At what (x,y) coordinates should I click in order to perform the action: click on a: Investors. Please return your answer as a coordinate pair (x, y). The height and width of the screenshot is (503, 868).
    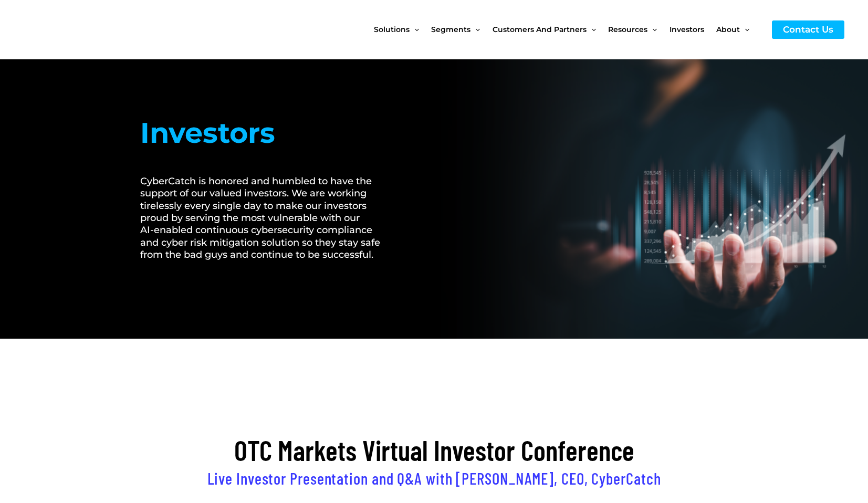
    Looking at the image, I should click on (692, 30).